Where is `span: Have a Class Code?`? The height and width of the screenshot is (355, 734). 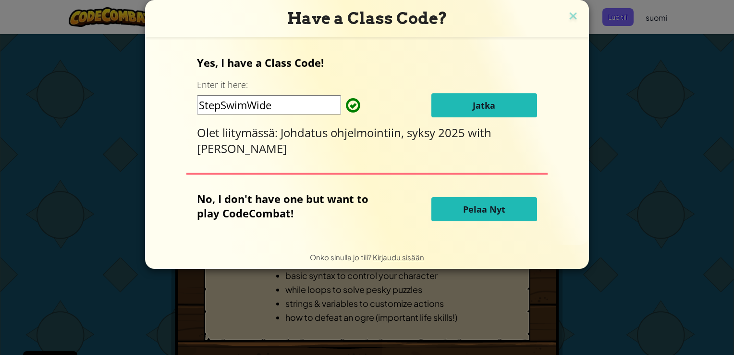 span: Have a Class Code? is located at coordinates (367, 18).